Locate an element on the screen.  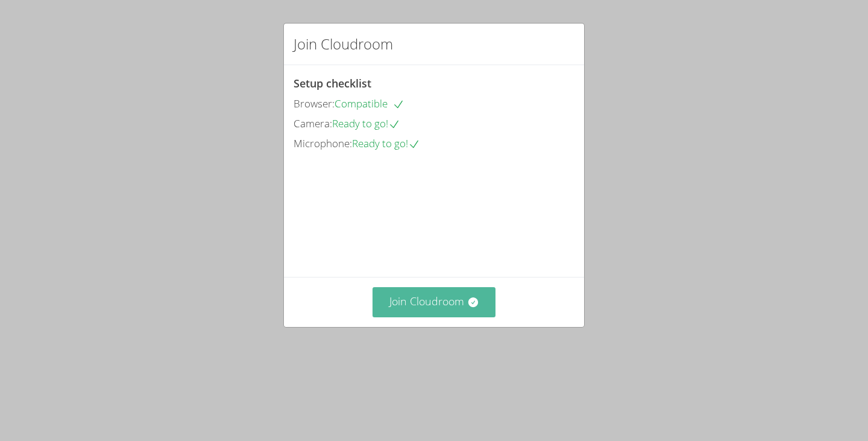
span: Browser: is located at coordinates (314, 103).